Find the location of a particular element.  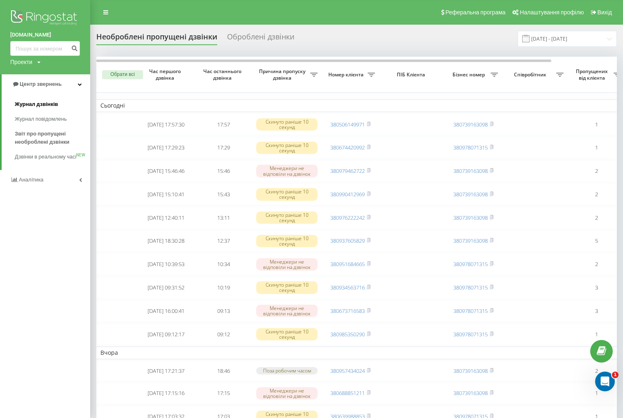

img: Ringostat logo is located at coordinates (45, 18).